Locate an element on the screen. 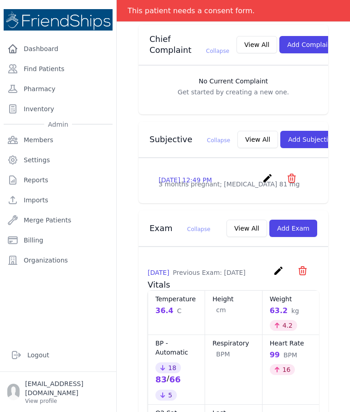  a: Members is located at coordinates (58, 140).